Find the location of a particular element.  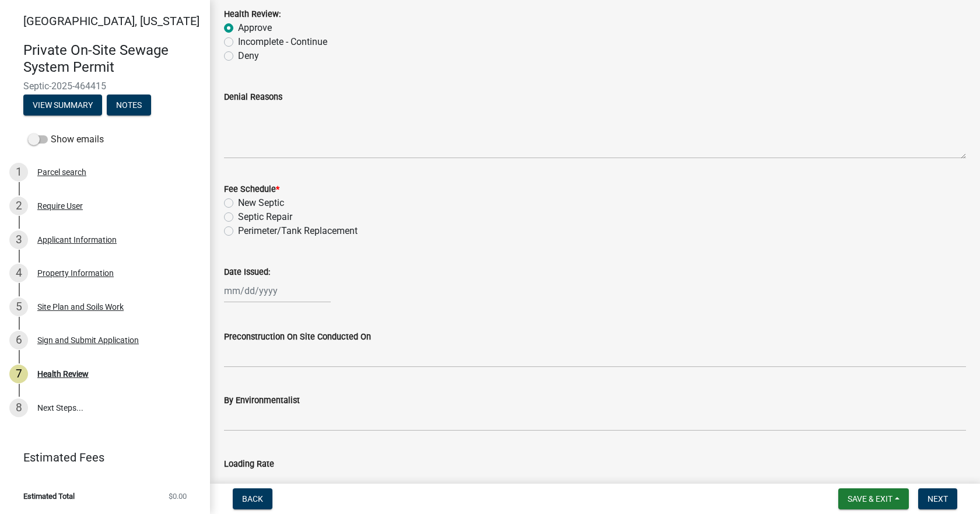

div: 8 is located at coordinates (19, 407).